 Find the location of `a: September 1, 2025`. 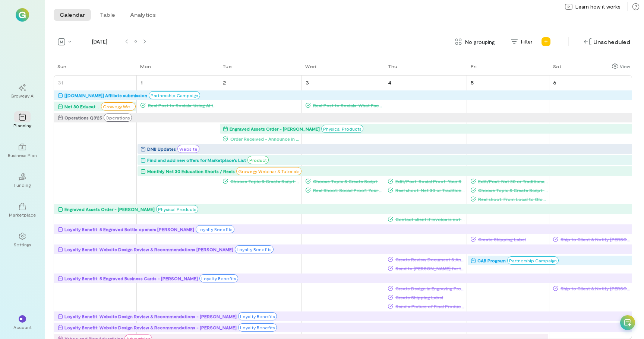

a: September 1, 2025 is located at coordinates (142, 82).